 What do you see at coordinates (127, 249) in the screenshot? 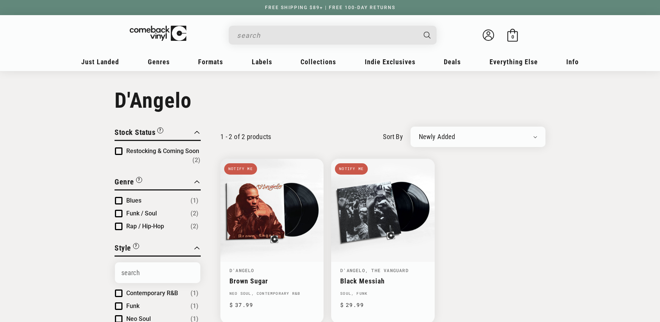
I see `button: Filter by Style` at bounding box center [127, 249].